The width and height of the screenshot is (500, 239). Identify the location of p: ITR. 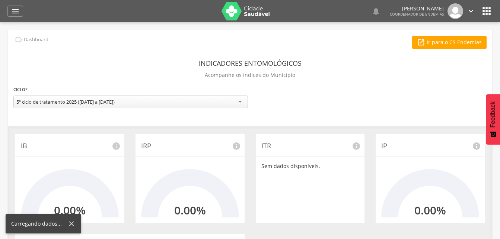
(310, 146).